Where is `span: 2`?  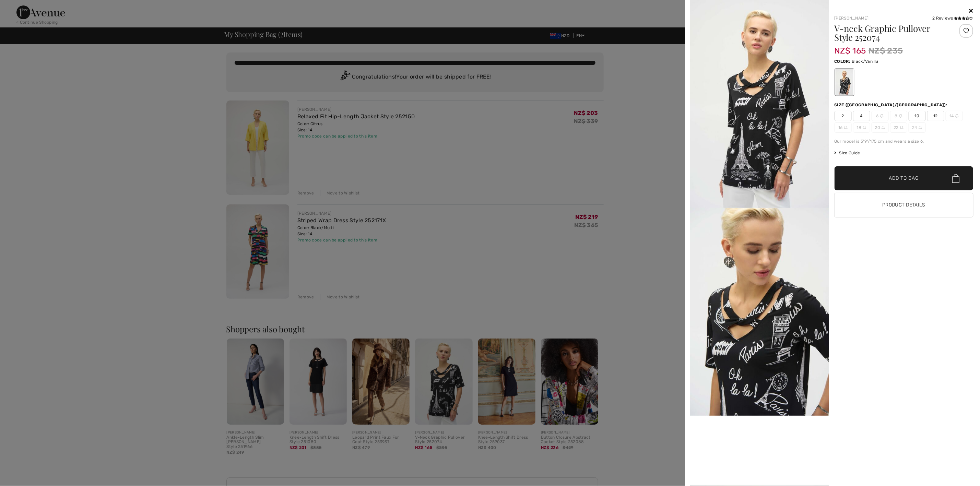 span: 2 is located at coordinates (843, 116).